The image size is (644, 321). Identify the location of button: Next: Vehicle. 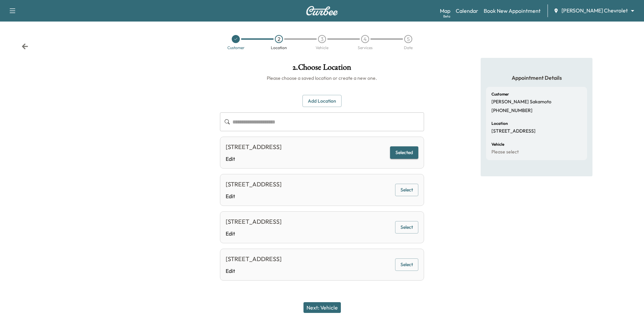
(322, 308).